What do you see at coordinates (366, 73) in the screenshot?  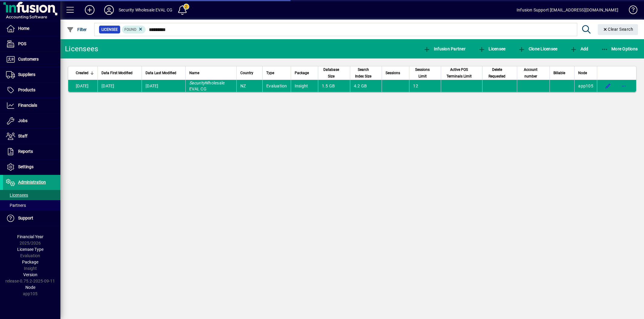 I see `div: Search Index Size` at bounding box center [366, 73].